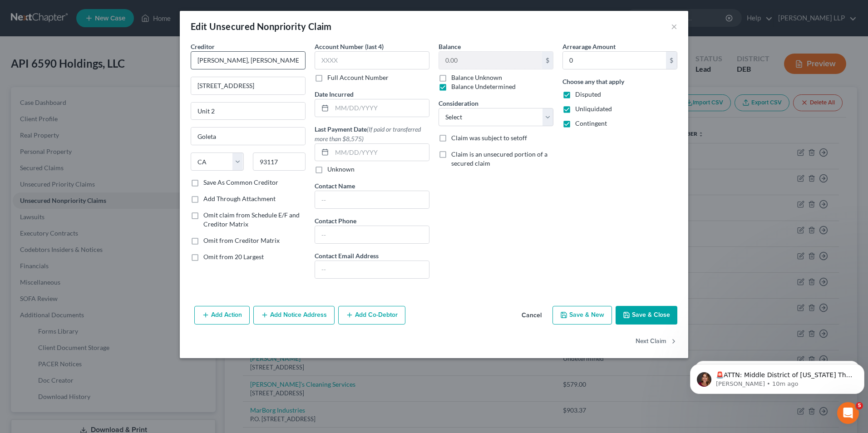 The image size is (868, 433). I want to click on span: Claim was subject to setoff, so click(489, 137).